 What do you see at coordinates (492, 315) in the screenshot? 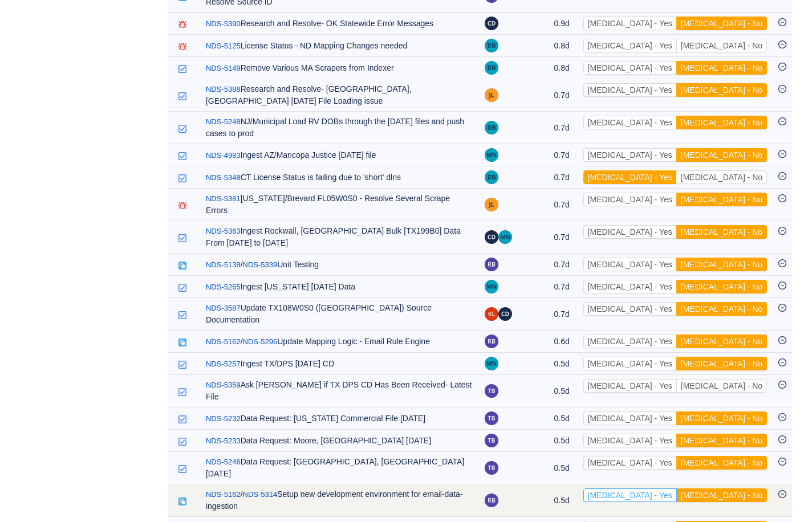
I see `img: KL` at bounding box center [492, 315].